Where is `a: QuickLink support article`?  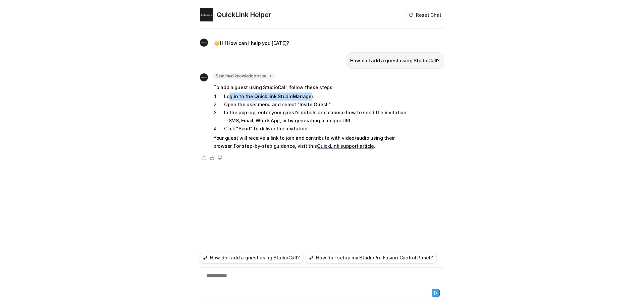 a: QuickLink support article is located at coordinates (345, 146).